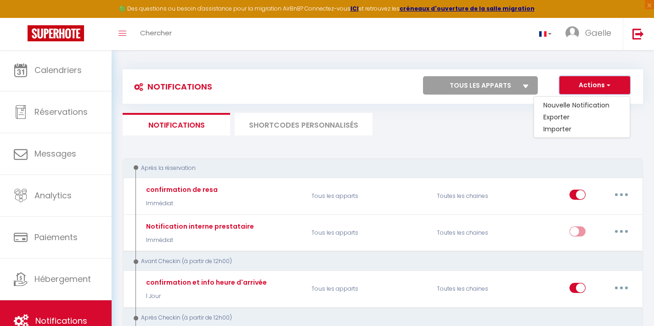  I want to click on img: logout, so click(638, 34).